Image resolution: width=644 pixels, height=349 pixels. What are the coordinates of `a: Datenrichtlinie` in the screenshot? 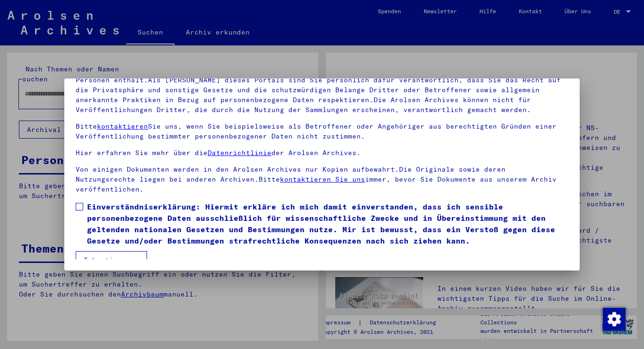 It's located at (239, 153).